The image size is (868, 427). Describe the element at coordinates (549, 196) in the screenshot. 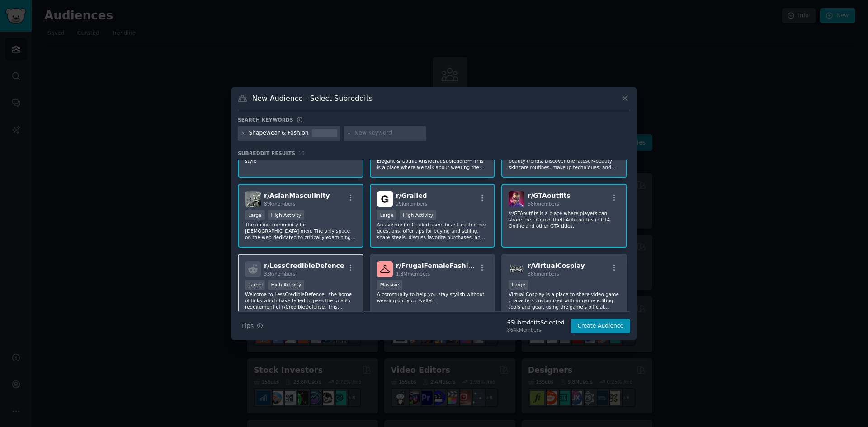

I see `span: r/ GTAoutfits` at that location.